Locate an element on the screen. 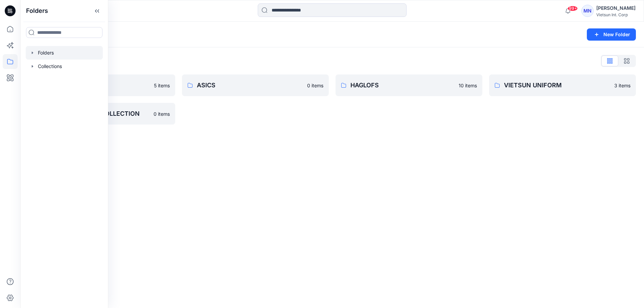 The image size is (644, 308). a: VIETSUN UNIFORM3 items is located at coordinates (563, 85).